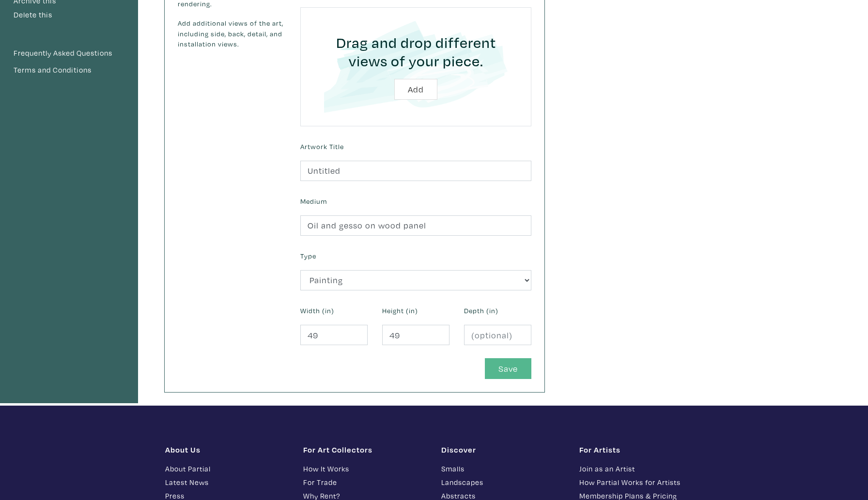 This screenshot has height=500, width=868. What do you see at coordinates (481, 311) in the screenshot?
I see `label: Depth (in)` at bounding box center [481, 311].